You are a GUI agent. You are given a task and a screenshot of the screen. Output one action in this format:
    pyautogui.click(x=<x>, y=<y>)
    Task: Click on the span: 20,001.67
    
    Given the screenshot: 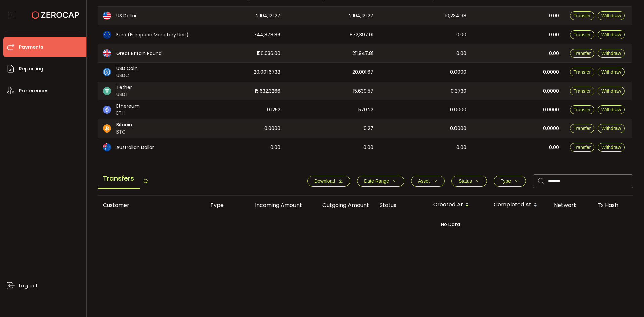 What is the action you would take?
    pyautogui.click(x=363, y=72)
    